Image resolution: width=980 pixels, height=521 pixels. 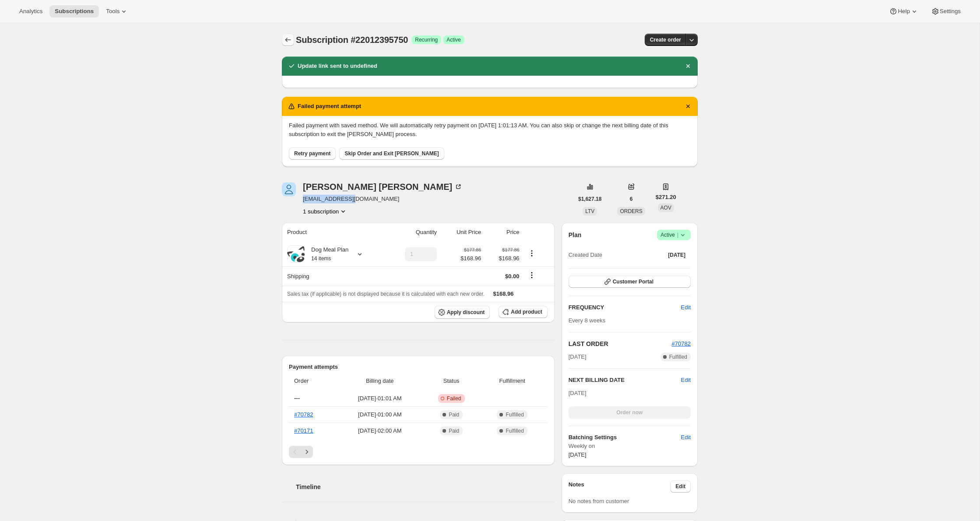 What do you see at coordinates (30, 11) in the screenshot?
I see `span: Analytics` at bounding box center [30, 11].